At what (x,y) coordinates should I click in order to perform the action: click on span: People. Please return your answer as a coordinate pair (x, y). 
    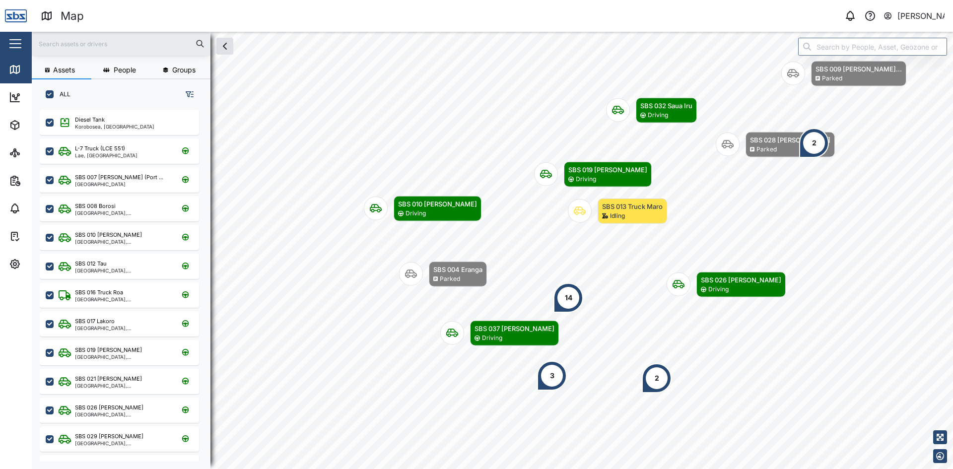
    Looking at the image, I should click on (125, 70).